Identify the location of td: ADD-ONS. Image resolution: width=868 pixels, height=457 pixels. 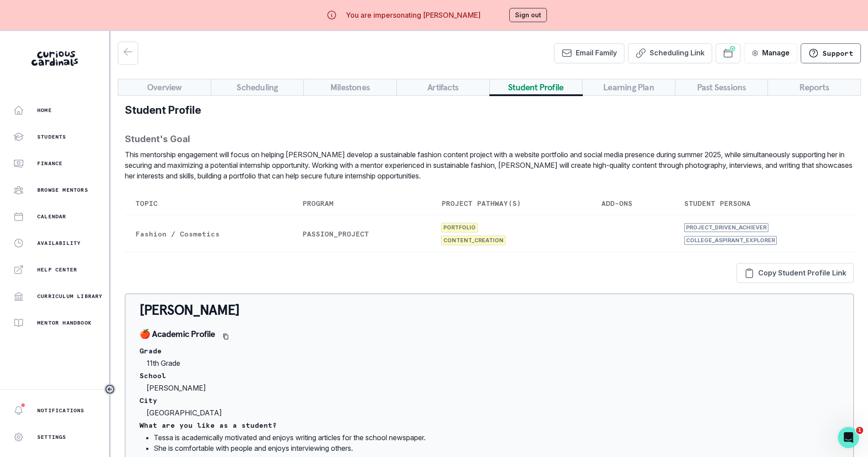
(632, 204).